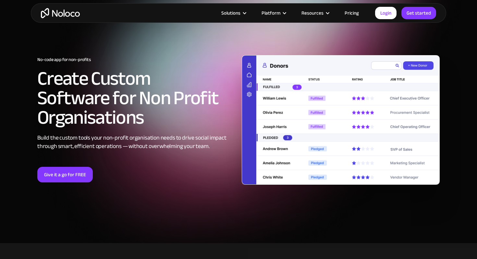 This screenshot has width=477, height=259. I want to click on a: Login, so click(386, 13).